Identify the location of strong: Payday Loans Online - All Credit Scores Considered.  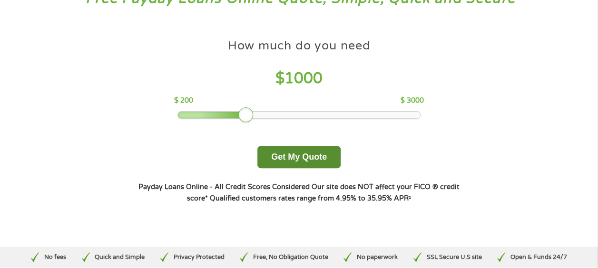
(224, 187).